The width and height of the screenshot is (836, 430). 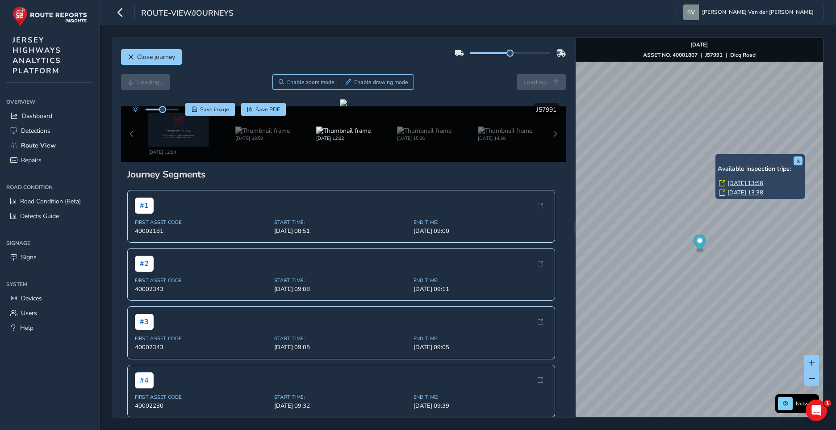 I want to click on span: route-view/journeys, so click(x=187, y=14).